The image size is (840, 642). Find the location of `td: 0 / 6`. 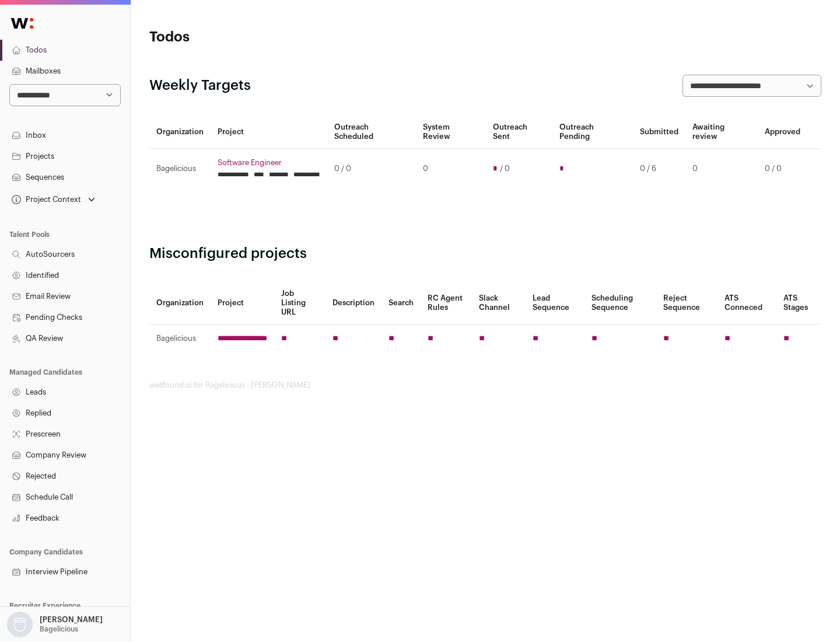

td: 0 / 6 is located at coordinates (659, 169).